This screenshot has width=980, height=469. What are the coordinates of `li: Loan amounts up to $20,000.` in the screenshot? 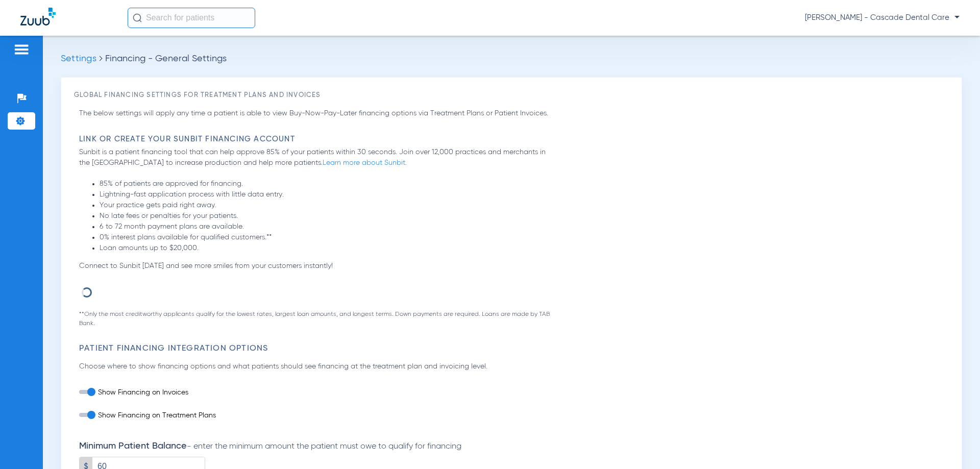 It's located at (328, 248).